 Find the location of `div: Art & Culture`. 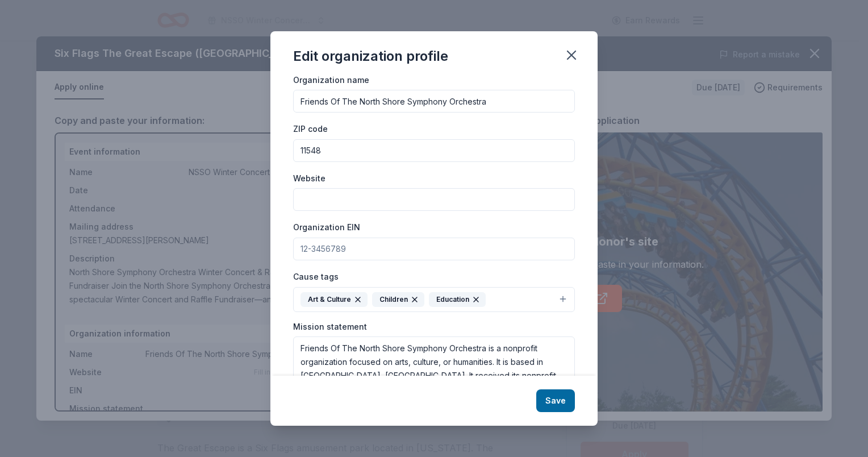

div: Art & Culture is located at coordinates (334, 299).